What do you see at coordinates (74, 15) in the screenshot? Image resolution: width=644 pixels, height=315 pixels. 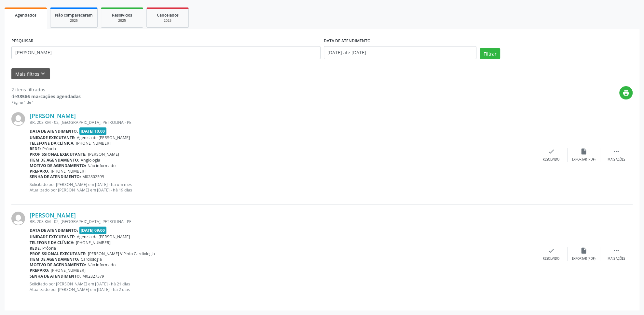 I see `span: Não compareceram` at bounding box center [74, 15].